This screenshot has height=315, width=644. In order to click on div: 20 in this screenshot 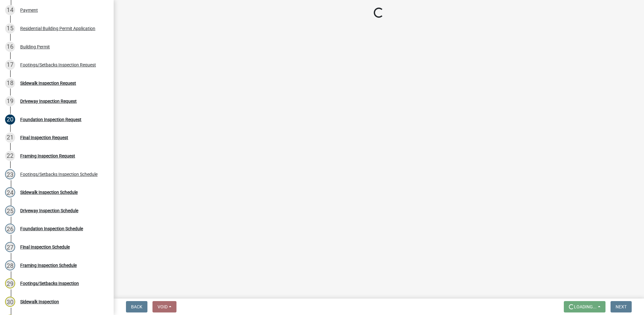, I will do `click(10, 120)`.